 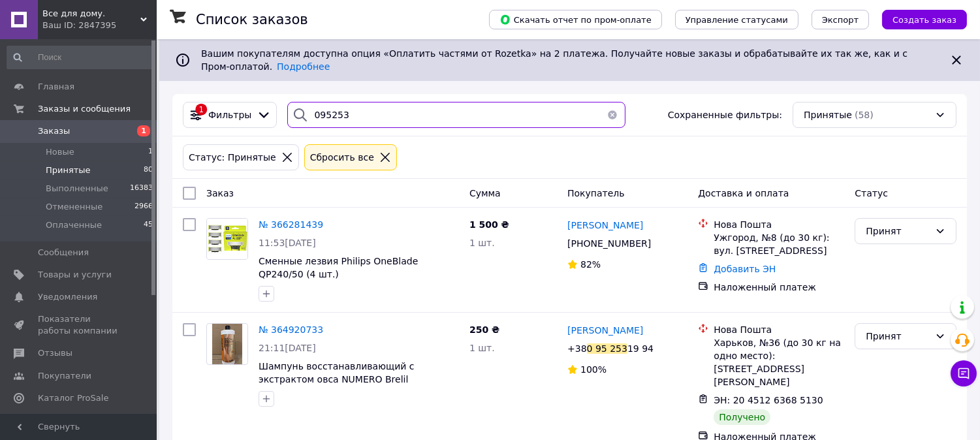 I want to click on span: Отзывы, so click(x=55, y=353).